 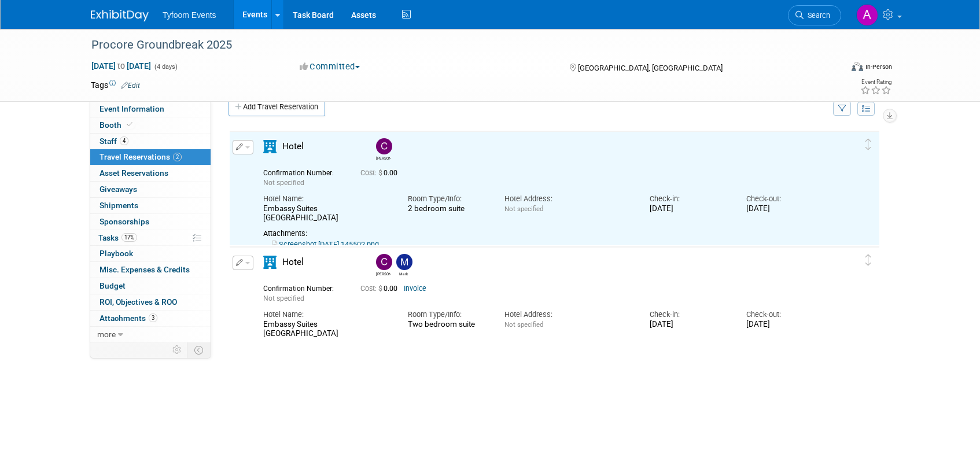 I want to click on a: more, so click(x=150, y=335).